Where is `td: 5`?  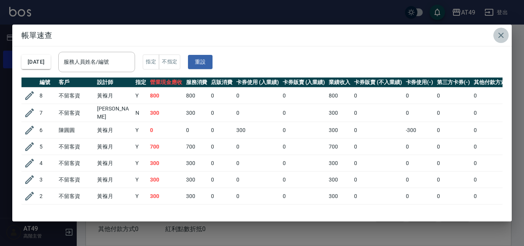 td: 5 is located at coordinates (47, 147).